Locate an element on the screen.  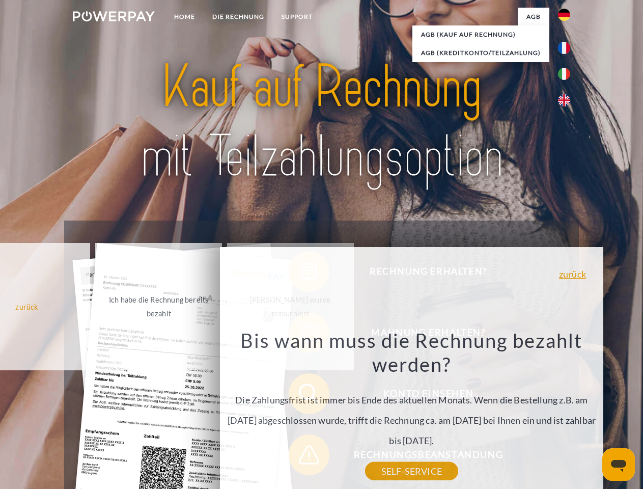
a: SELF-SERVICE is located at coordinates (412, 471).